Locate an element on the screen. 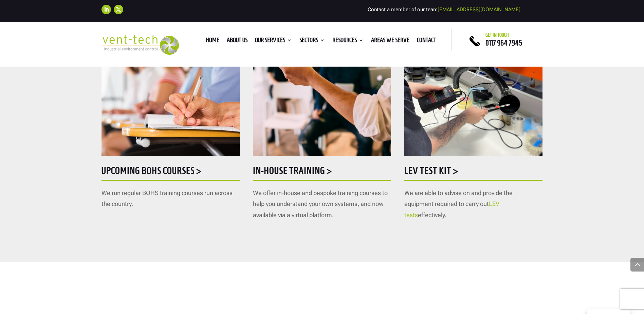 Image resolution: width=644 pixels, height=314 pixels. a: Follow on X is located at coordinates (118, 10).